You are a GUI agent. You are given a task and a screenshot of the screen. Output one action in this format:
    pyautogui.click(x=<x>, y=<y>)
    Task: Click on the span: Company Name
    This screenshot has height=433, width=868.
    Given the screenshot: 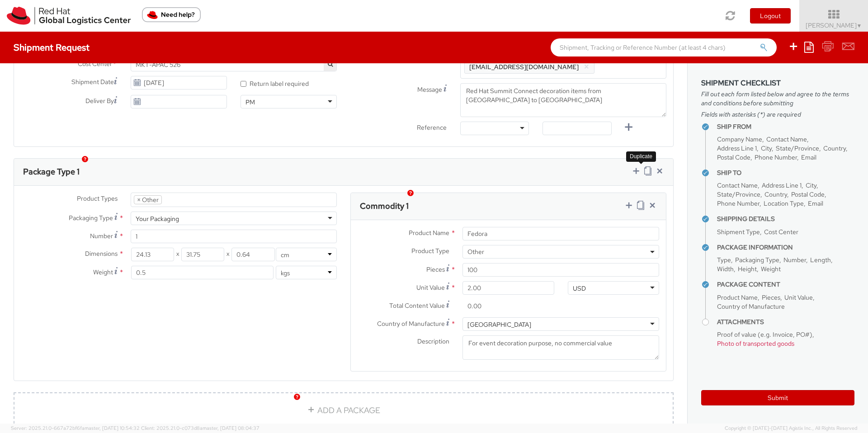 What is the action you would take?
    pyautogui.click(x=740, y=139)
    